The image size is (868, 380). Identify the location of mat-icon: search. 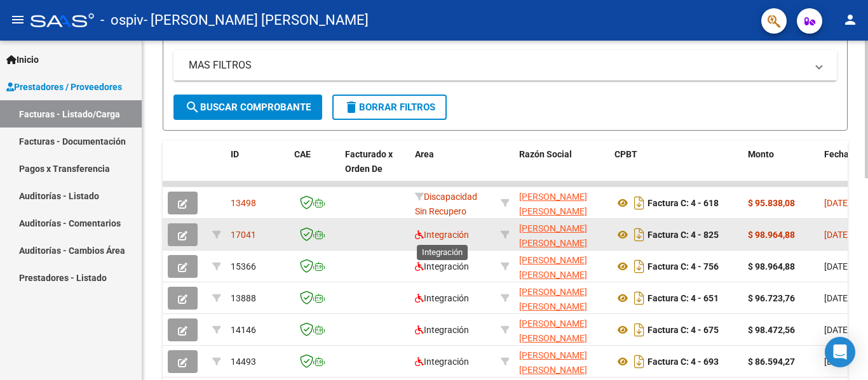
(193, 108).